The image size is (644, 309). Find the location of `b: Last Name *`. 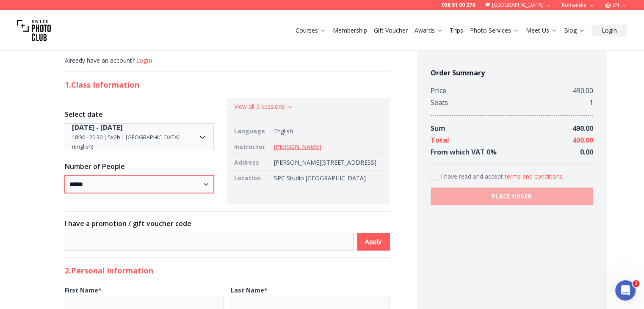

b: Last Name * is located at coordinates (249, 290).